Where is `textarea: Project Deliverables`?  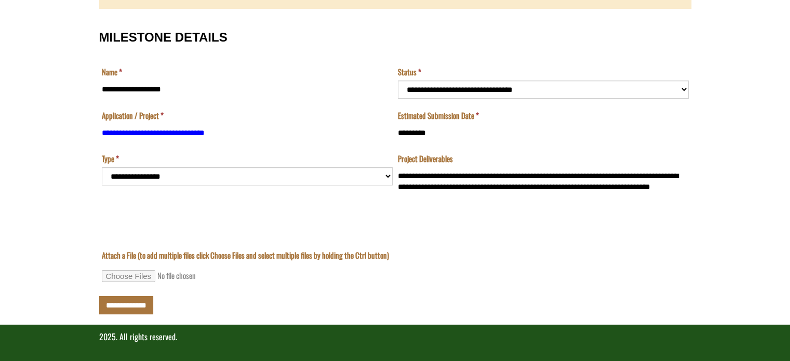
textarea: Project Deliverables is located at coordinates (544, 193).